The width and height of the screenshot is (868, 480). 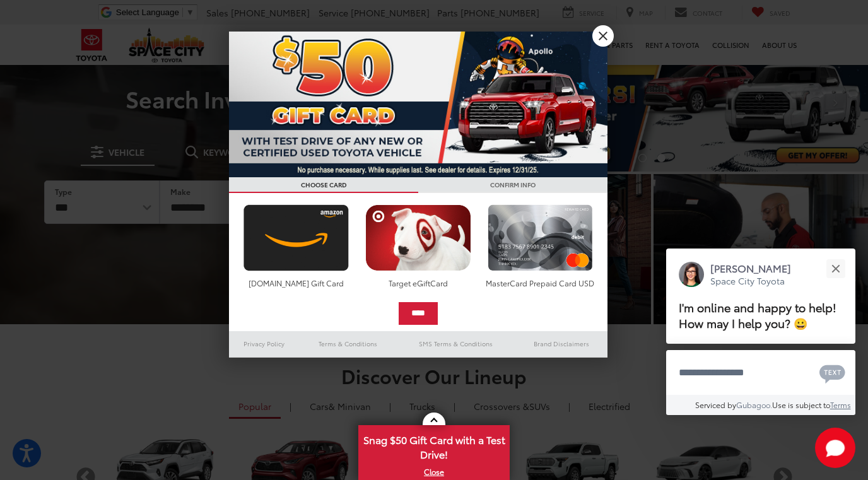 I want to click on span: Use is subject to, so click(x=802, y=404).